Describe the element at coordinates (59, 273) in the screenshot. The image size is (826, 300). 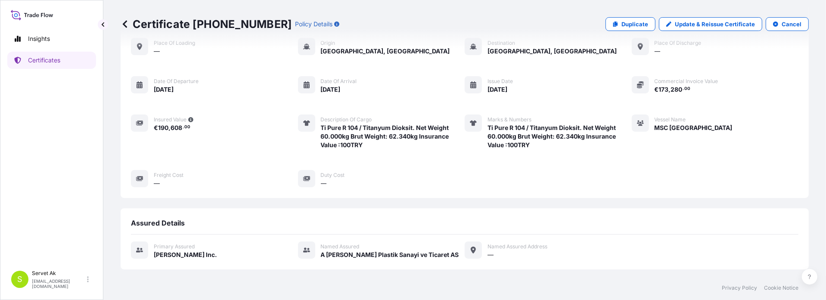
I see `p: Servet Ak` at that location.